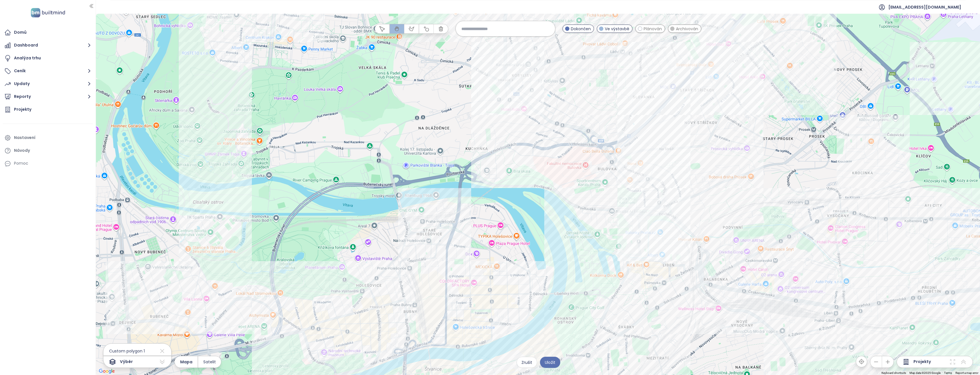 This screenshot has height=375, width=980. Describe the element at coordinates (948, 372) in the screenshot. I see `a: Terms (opens in new tab)` at that location.